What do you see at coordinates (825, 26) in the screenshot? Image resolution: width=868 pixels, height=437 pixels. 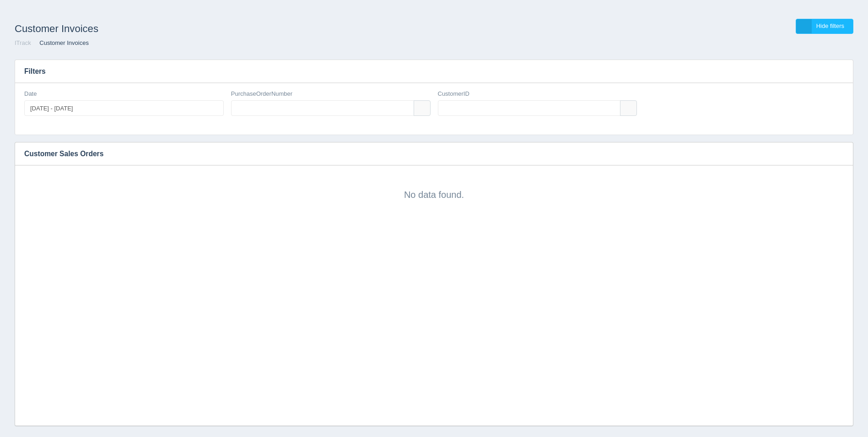 I see `a: Hide filters` at bounding box center [825, 26].